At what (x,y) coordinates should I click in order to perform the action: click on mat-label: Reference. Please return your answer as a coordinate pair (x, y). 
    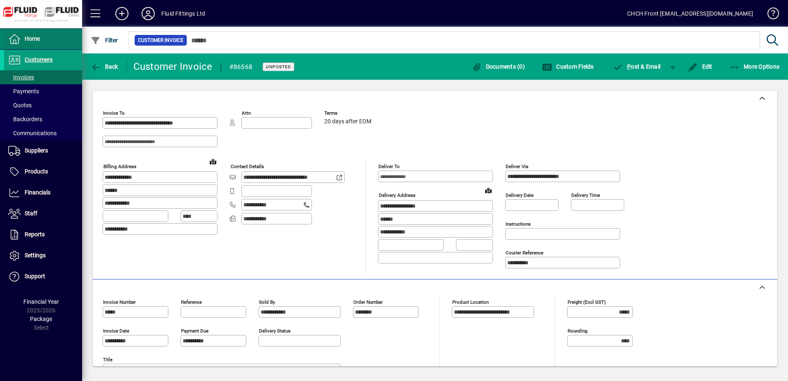
    Looking at the image, I should click on (191, 302).